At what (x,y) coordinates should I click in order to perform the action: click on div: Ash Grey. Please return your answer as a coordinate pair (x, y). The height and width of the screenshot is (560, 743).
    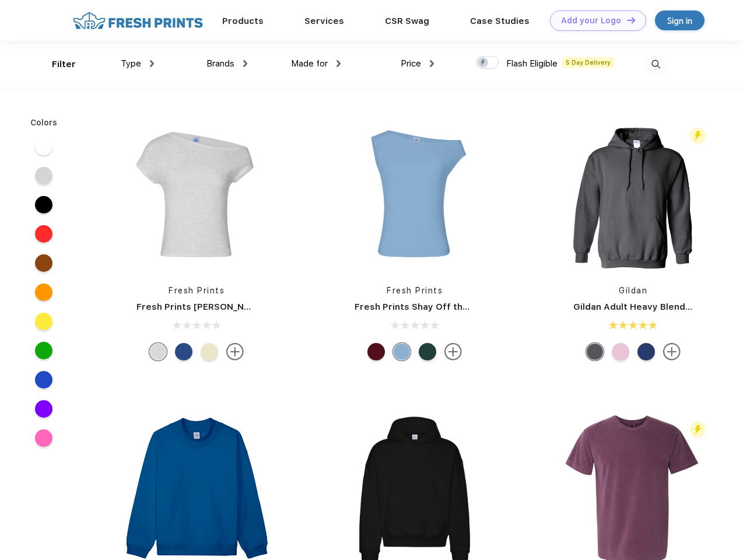
    Looking at the image, I should click on (158, 352).